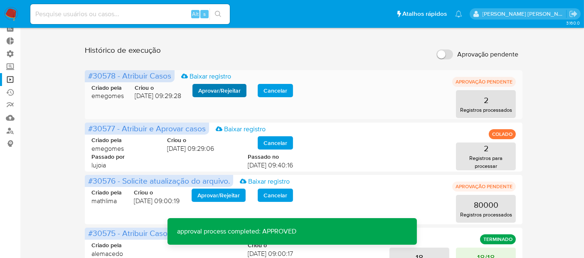  What do you see at coordinates (573, 23) in the screenshot?
I see `span: 3.160.0` at bounding box center [573, 23].